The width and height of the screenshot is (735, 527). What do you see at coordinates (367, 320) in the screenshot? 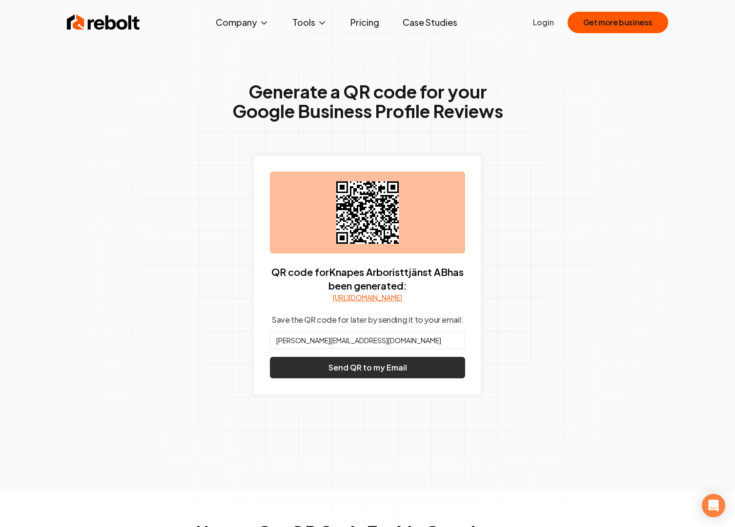
I see `p: Save the QR code for later by sending it to your email:` at bounding box center [367, 320].